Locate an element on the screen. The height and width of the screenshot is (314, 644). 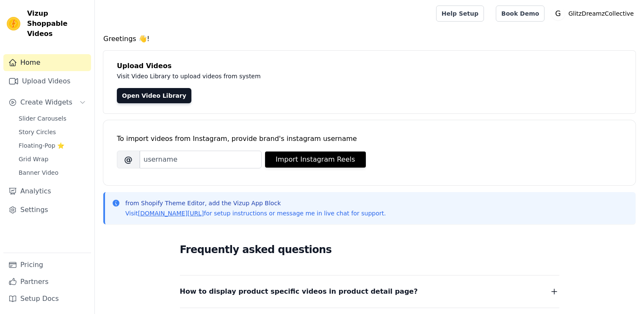
span: Vizup Shoppable Videos is located at coordinates (57, 24).